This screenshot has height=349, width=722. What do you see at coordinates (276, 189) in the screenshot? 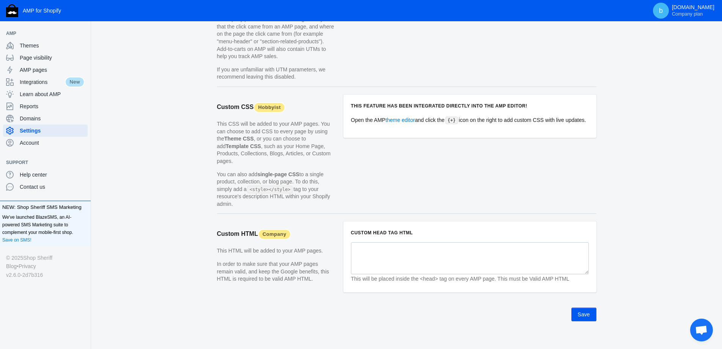
I see `p: You can also add to a single product, collection, or blog page. To do this, simply add a tag to y...` at bounding box center [276, 189].